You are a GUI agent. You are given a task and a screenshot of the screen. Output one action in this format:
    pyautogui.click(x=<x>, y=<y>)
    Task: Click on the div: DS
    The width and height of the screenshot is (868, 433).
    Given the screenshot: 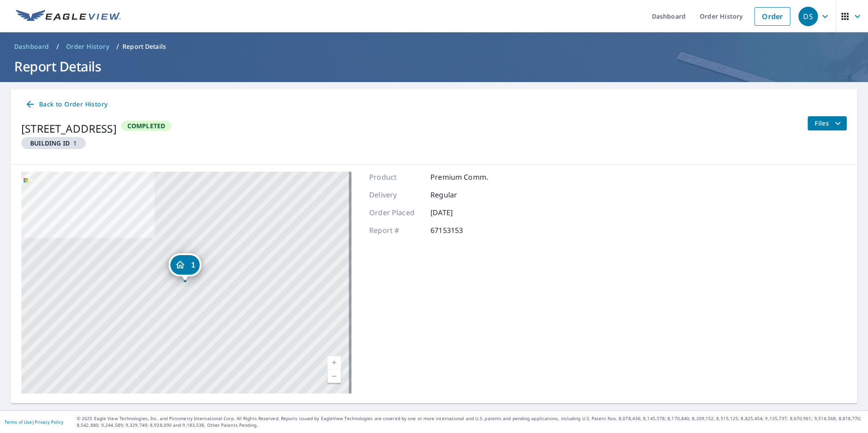 What is the action you would take?
    pyautogui.click(x=808, y=17)
    